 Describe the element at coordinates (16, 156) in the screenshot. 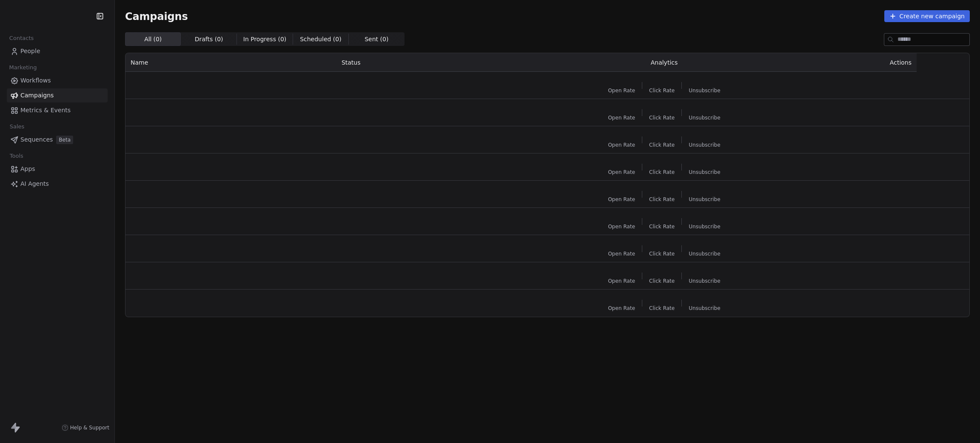

I see `span: Tools` at that location.